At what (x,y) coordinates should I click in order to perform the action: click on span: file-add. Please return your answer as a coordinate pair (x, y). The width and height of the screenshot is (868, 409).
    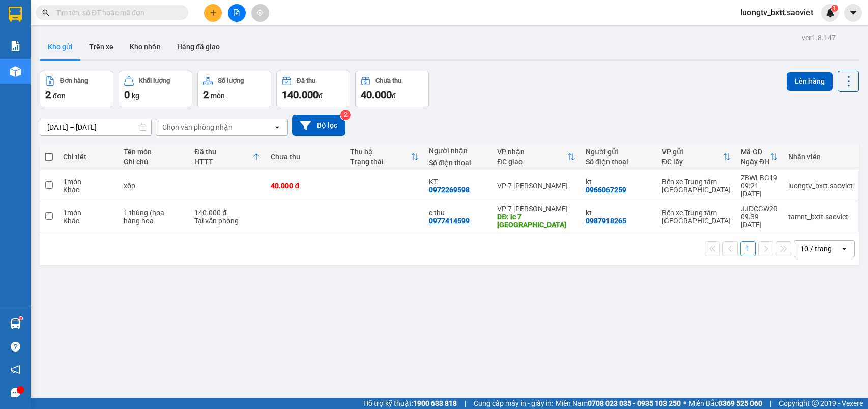
    Looking at the image, I should click on (237, 12).